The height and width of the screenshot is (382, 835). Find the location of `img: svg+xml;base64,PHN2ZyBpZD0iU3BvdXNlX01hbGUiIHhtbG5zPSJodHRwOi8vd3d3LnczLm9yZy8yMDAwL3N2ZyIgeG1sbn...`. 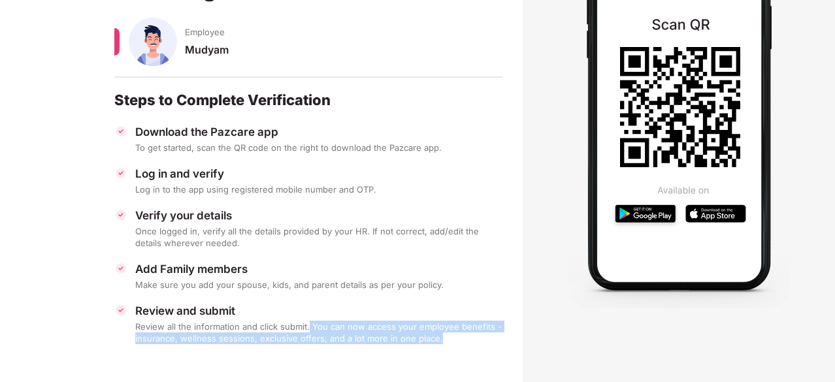

img: svg+xml;base64,PHN2ZyBpZD0iU3BvdXNlX01hbGUiIHhtbG5zPSJodHRwOi8vd3d3LnczLm9yZy8yMDAwL3N2ZyIgeG1sbn... is located at coordinates (153, 42).